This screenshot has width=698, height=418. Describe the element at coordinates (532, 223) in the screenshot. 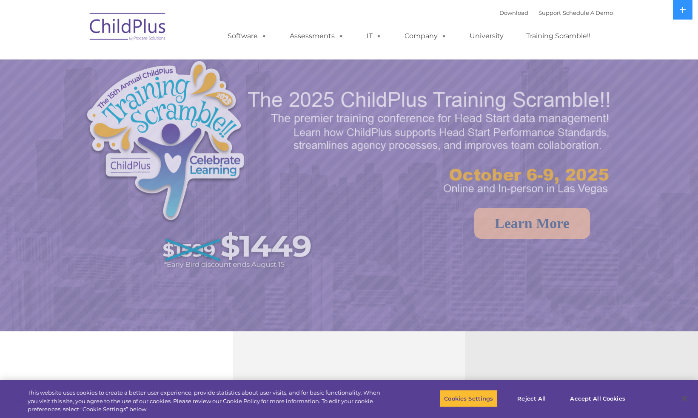

I see `a: Learn More` at that location.